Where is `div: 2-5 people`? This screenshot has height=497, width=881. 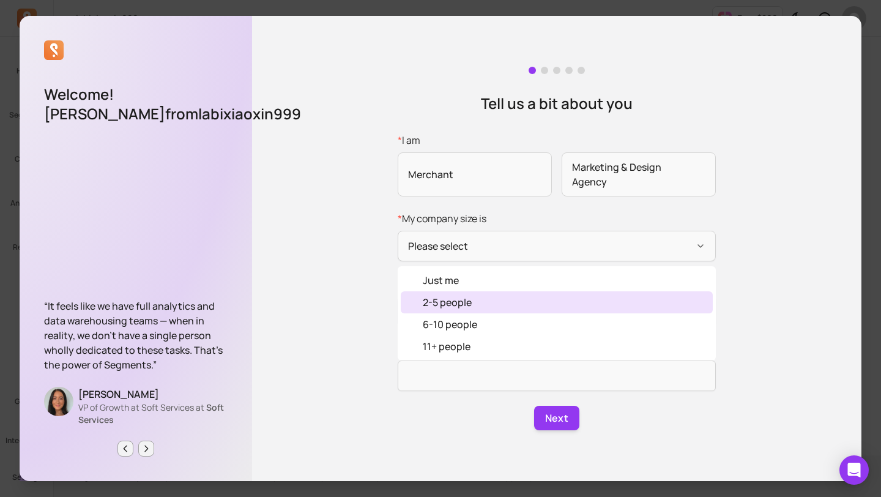 div: 2-5 people is located at coordinates (447, 302).